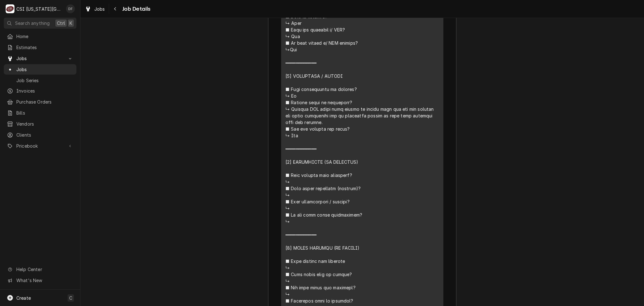 Image resolution: width=644 pixels, height=306 pixels. I want to click on span: What's New, so click(44, 280).